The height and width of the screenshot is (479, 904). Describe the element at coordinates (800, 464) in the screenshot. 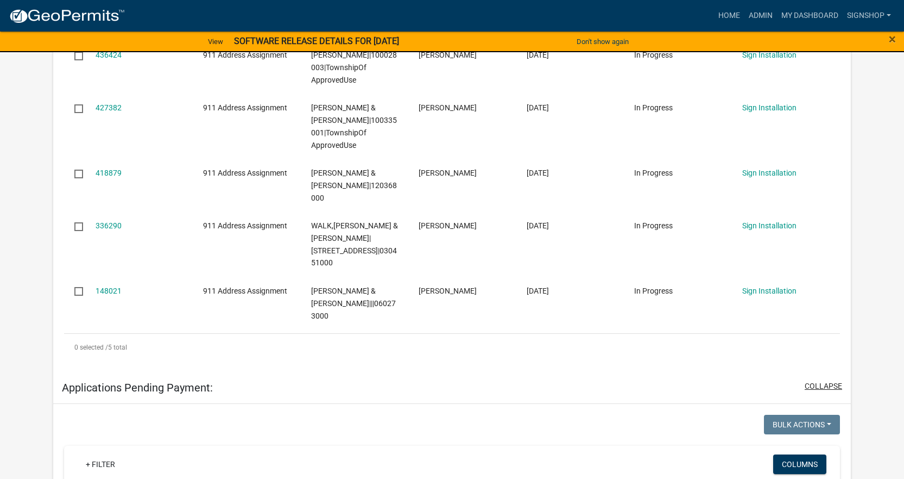

I see `button: Columns` at that location.